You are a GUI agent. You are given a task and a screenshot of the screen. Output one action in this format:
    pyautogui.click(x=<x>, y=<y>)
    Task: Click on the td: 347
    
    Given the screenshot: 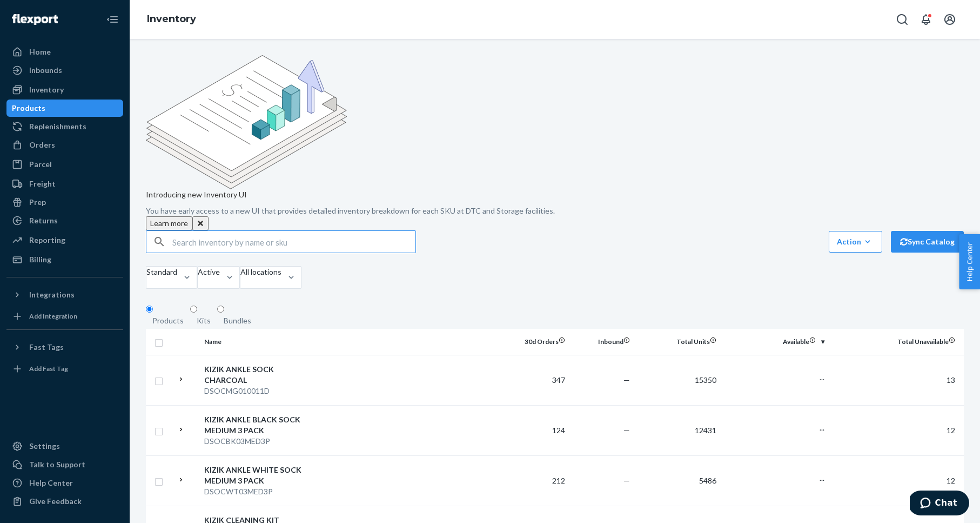 What is the action you would take?
    pyautogui.click(x=537, y=380)
    